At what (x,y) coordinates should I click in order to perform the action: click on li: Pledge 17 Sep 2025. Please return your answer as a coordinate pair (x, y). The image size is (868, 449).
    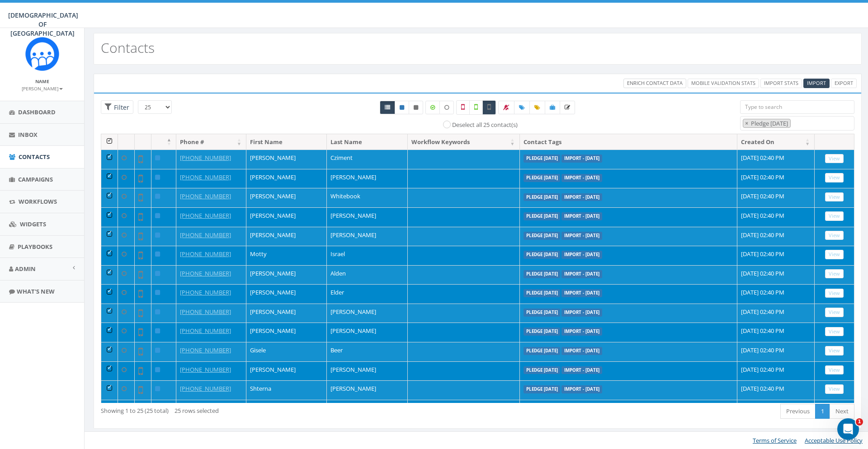
    Looking at the image, I should click on (767, 124).